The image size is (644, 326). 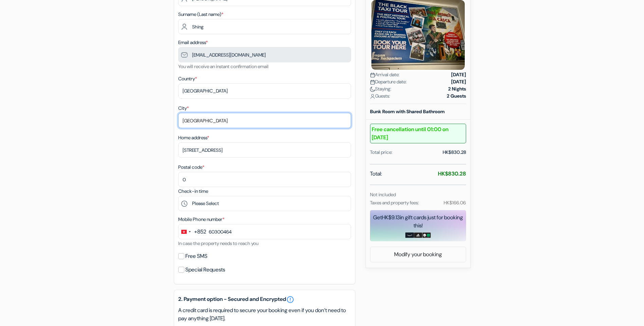 I want to click on strong: HK$830.28, so click(x=452, y=173).